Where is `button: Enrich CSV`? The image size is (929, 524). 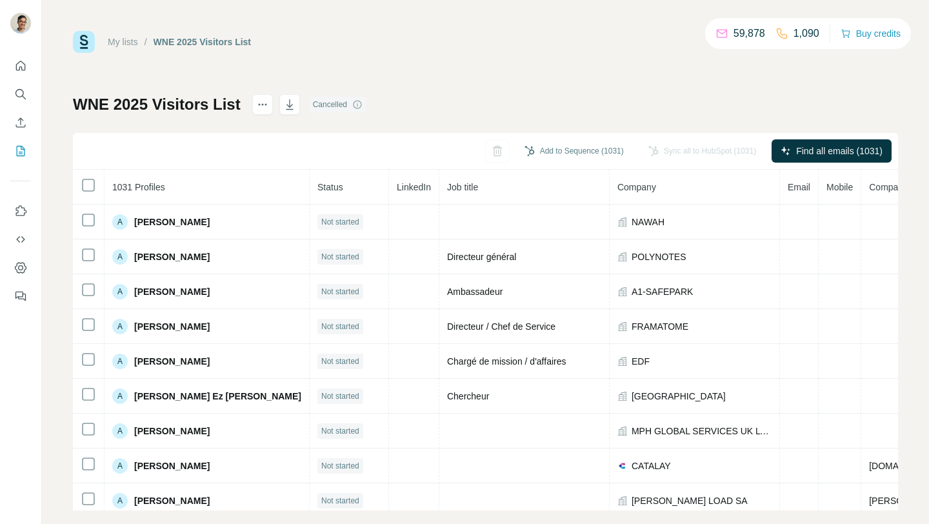 button: Enrich CSV is located at coordinates (21, 123).